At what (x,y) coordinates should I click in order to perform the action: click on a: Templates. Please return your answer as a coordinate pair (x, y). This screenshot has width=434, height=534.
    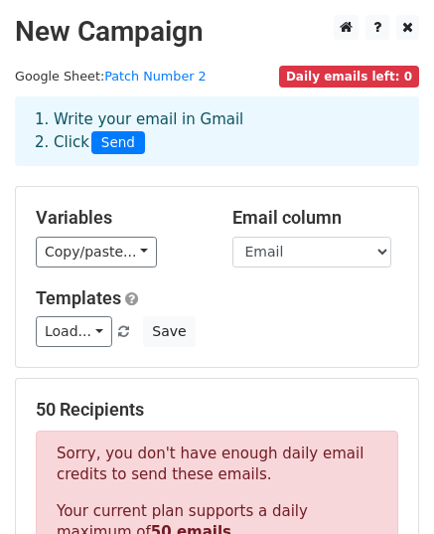
    Looking at the image, I should click on (78, 297).